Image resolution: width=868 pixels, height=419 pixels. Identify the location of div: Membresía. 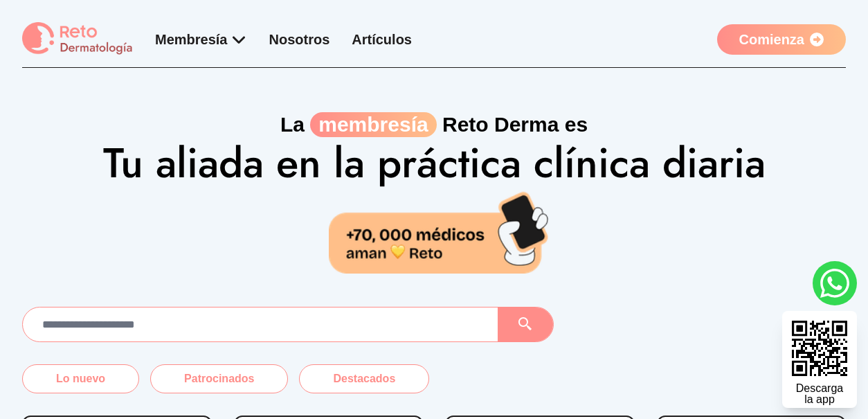
(201, 40).